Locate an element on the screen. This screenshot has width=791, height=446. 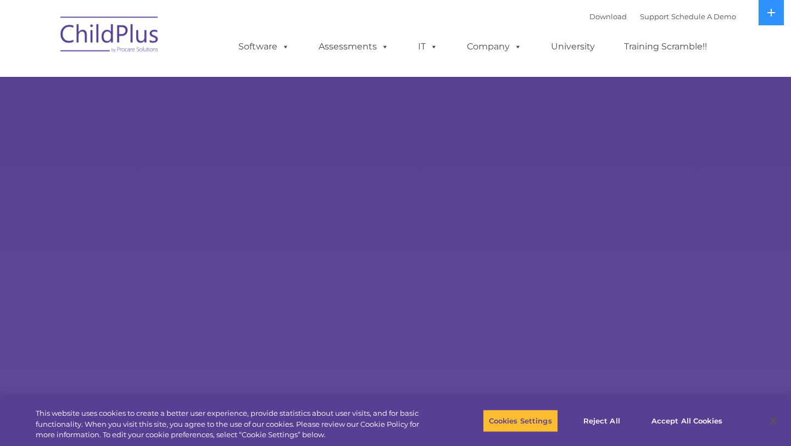
button: Cookies Settings is located at coordinates (520, 421).